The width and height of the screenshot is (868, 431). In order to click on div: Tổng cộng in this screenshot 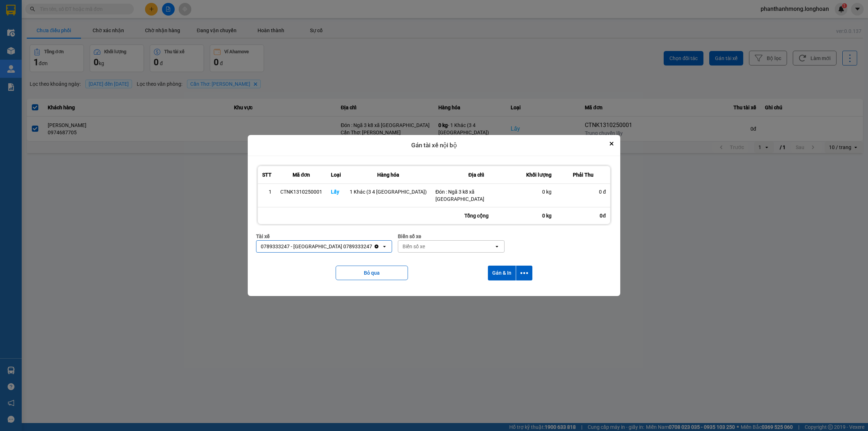, I will do `click(476, 216)`.